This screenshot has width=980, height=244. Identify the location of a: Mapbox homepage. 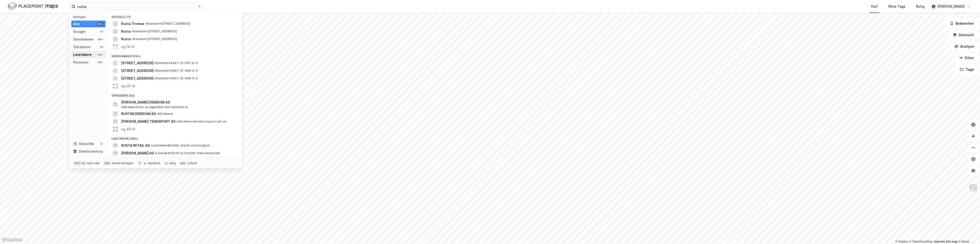
(12, 239).